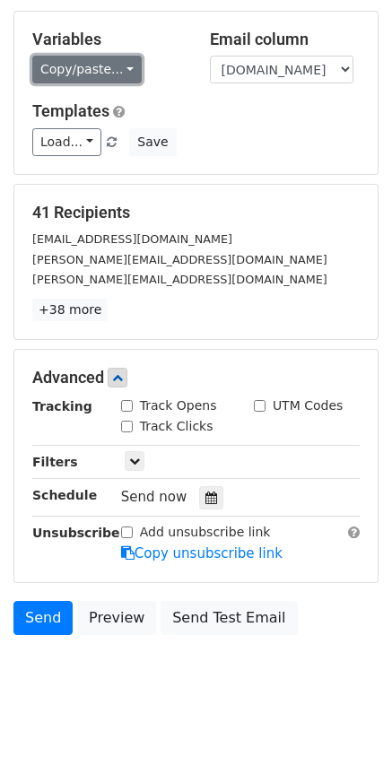 Image resolution: width=392 pixels, height=766 pixels. What do you see at coordinates (202, 553) in the screenshot?
I see `a: Copy unsubscribe link` at bounding box center [202, 553].